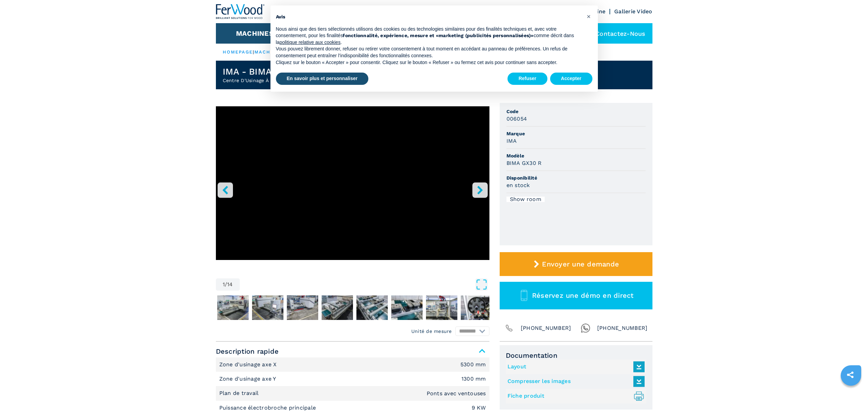 This screenshot has height=414, width=868. I want to click on button: right-button, so click(480, 190).